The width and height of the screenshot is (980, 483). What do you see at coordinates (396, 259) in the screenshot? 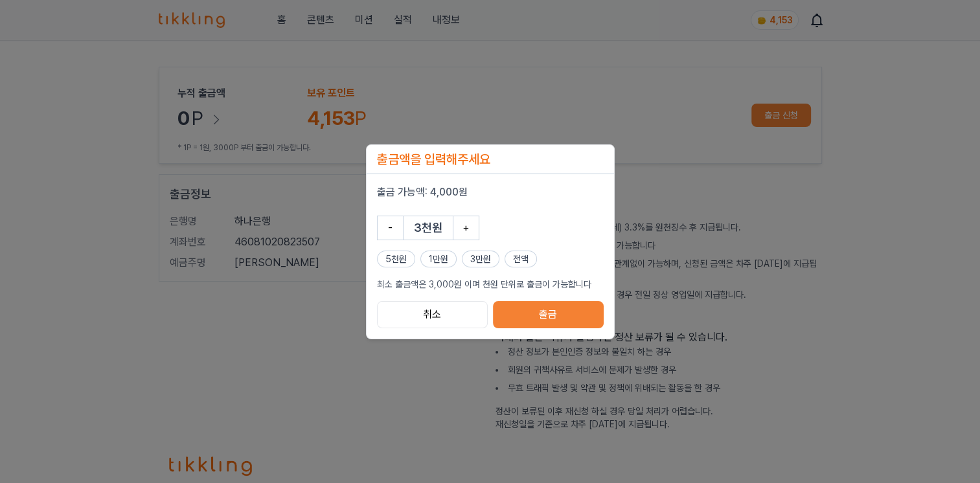
I see `button: 5천원` at bounding box center [396, 259].